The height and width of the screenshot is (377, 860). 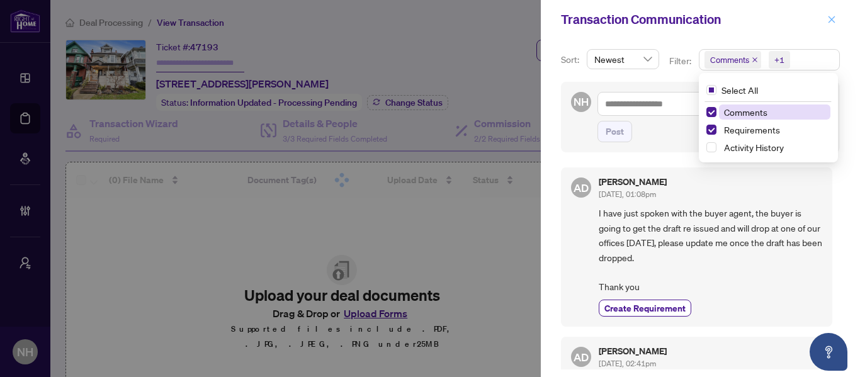 I want to click on span: Newest, so click(x=623, y=59).